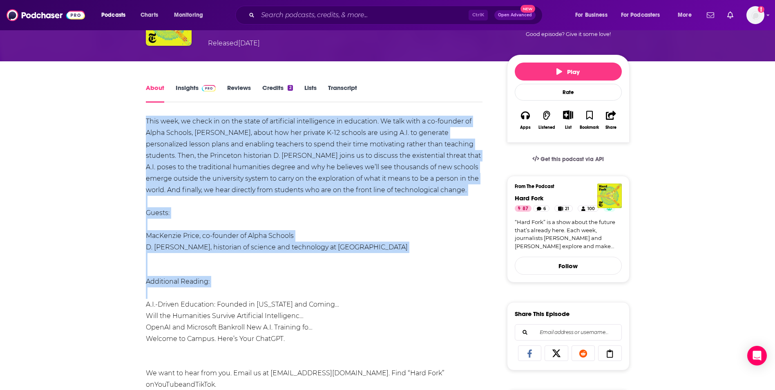  I want to click on a: Will the Humanities Survive Artificial Intelligenc…, so click(225, 315).